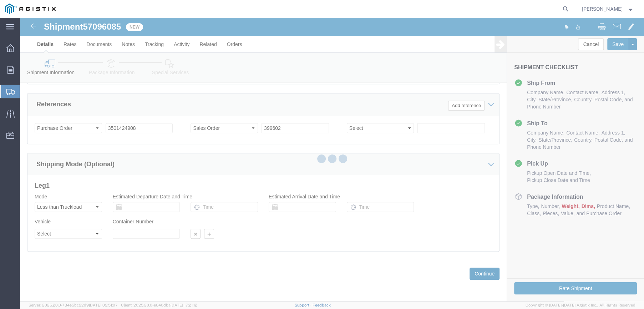 This screenshot has width=644, height=309. What do you see at coordinates (30, 9) in the screenshot?
I see `img: logo` at bounding box center [30, 9].